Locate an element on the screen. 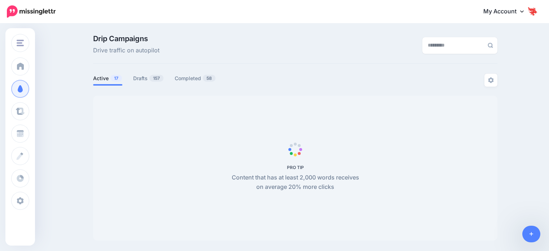  h5: PRO TIP is located at coordinates (295, 167).